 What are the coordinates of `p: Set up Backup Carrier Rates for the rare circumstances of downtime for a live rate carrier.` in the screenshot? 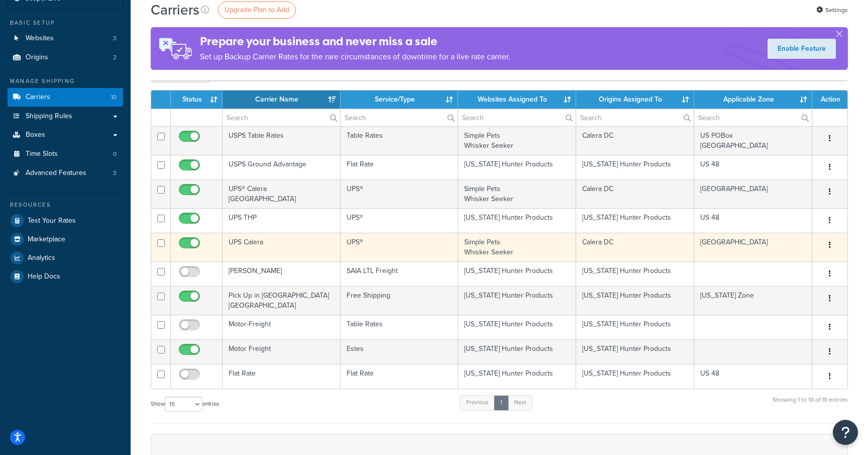 It's located at (355, 57).